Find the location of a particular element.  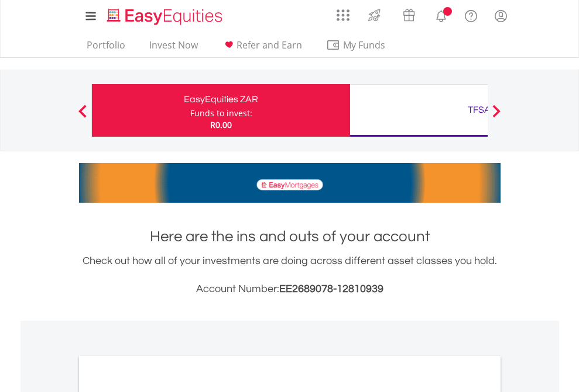

span: R0.00 is located at coordinates (221, 124).